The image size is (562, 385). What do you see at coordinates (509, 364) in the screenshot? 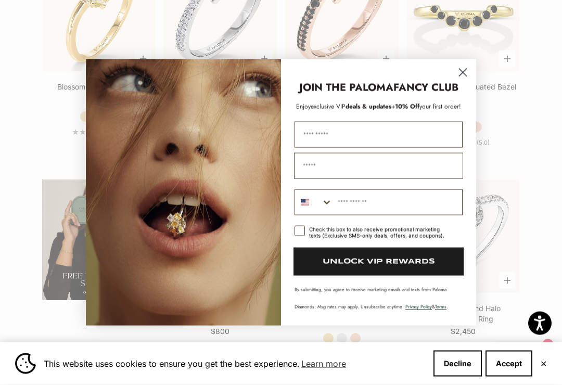
I see `button: Accept` at bounding box center [509, 364].